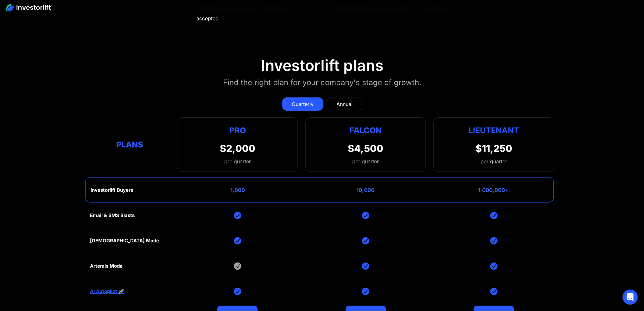 The image size is (644, 311). Describe the element at coordinates (112, 190) in the screenshot. I see `div: Investorlift Buyers` at that location.